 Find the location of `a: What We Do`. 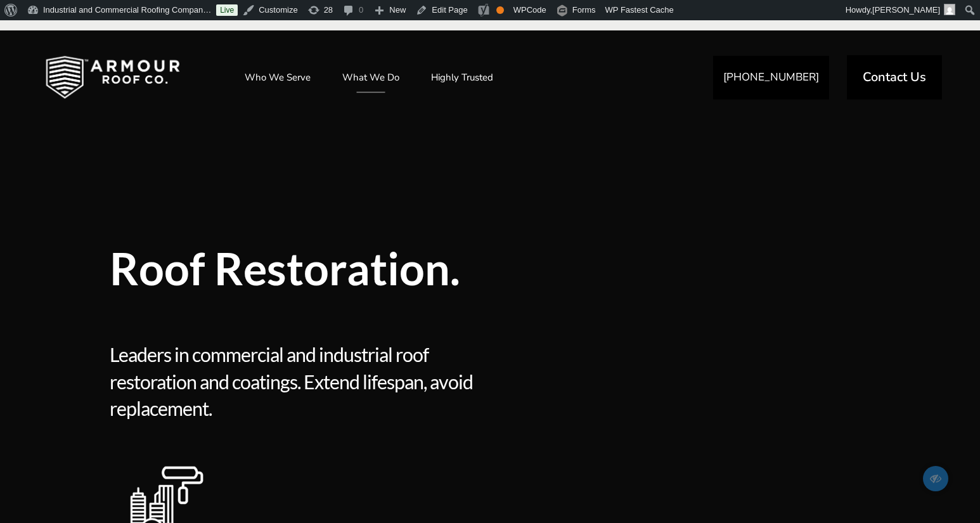

a: What We Do is located at coordinates (371, 77).